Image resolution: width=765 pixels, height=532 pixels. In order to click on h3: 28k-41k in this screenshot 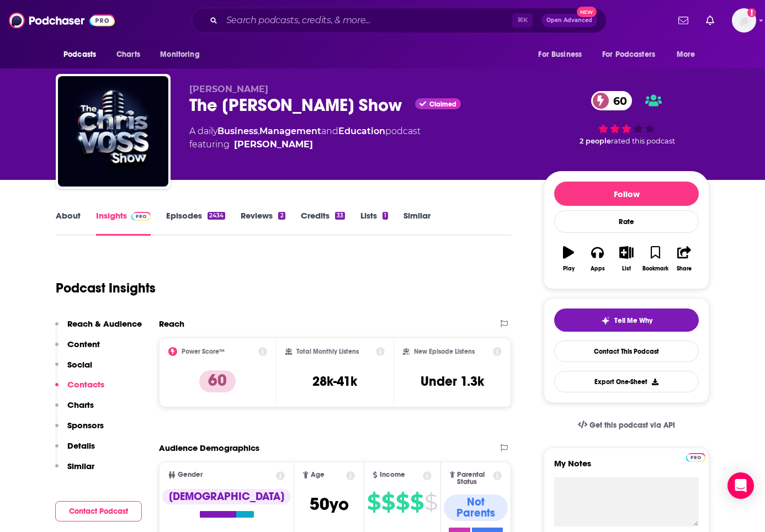, I will do `click(334, 382)`.